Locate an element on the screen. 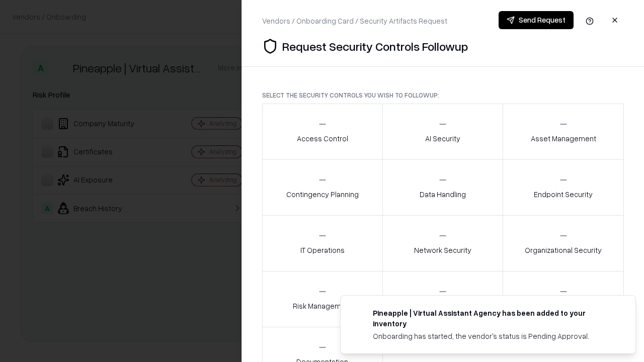 The image size is (644, 362). button: Access Control is located at coordinates (322, 132).